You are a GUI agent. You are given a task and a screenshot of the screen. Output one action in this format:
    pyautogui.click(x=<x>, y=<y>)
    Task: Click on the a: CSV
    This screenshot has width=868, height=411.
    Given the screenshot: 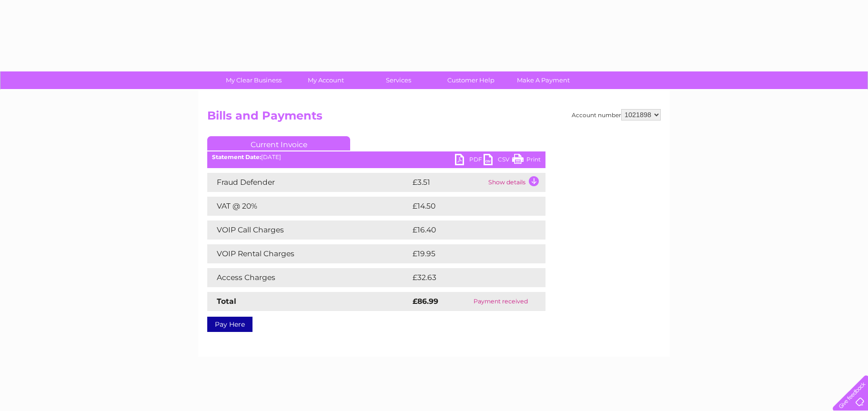 What is the action you would take?
    pyautogui.click(x=498, y=161)
    